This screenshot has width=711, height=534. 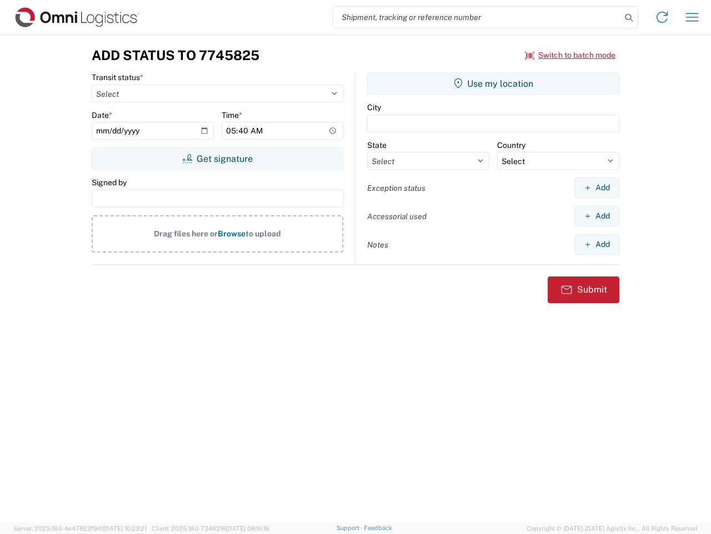 What do you see at coordinates (232, 115) in the screenshot?
I see `label: Time` at bounding box center [232, 115].